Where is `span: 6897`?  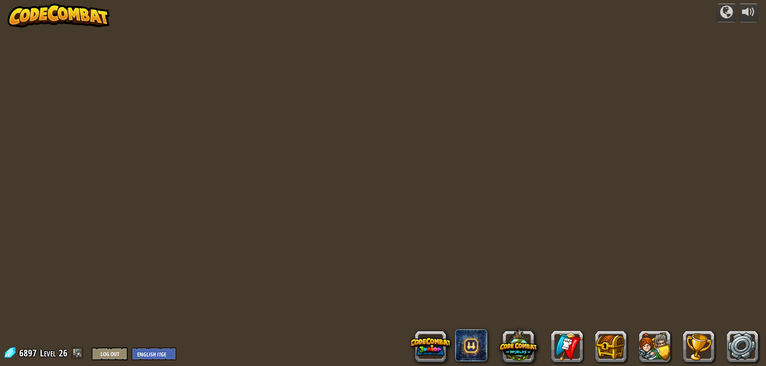 span: 6897 is located at coordinates (29, 353).